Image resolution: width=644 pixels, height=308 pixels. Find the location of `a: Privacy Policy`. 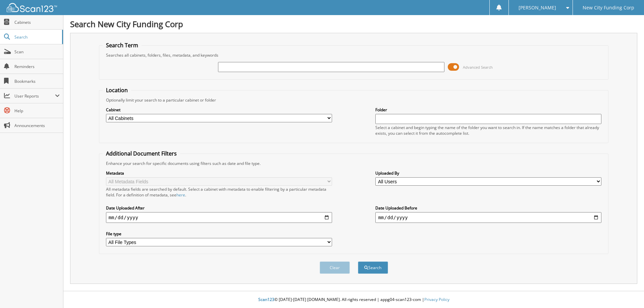

a: Privacy Policy is located at coordinates (437, 299).